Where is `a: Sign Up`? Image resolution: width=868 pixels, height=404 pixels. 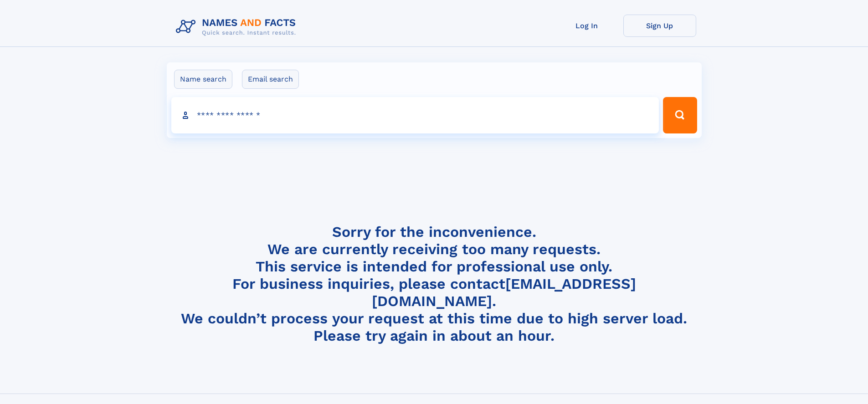 a: Sign Up is located at coordinates (660, 25).